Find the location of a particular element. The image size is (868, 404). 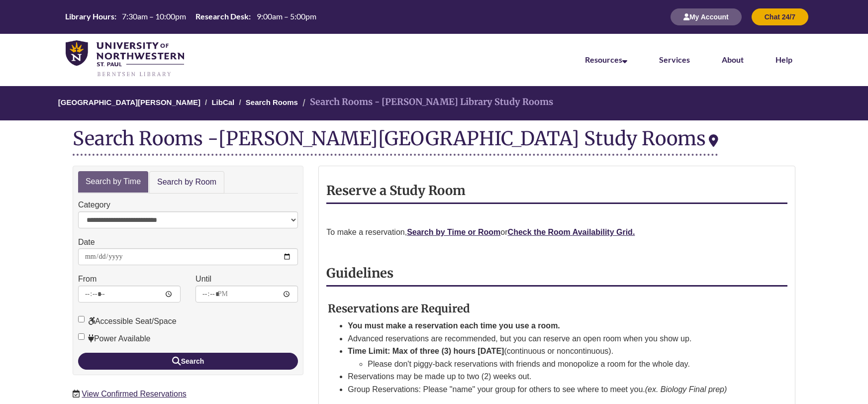

input: Power Available is located at coordinates (81, 337).